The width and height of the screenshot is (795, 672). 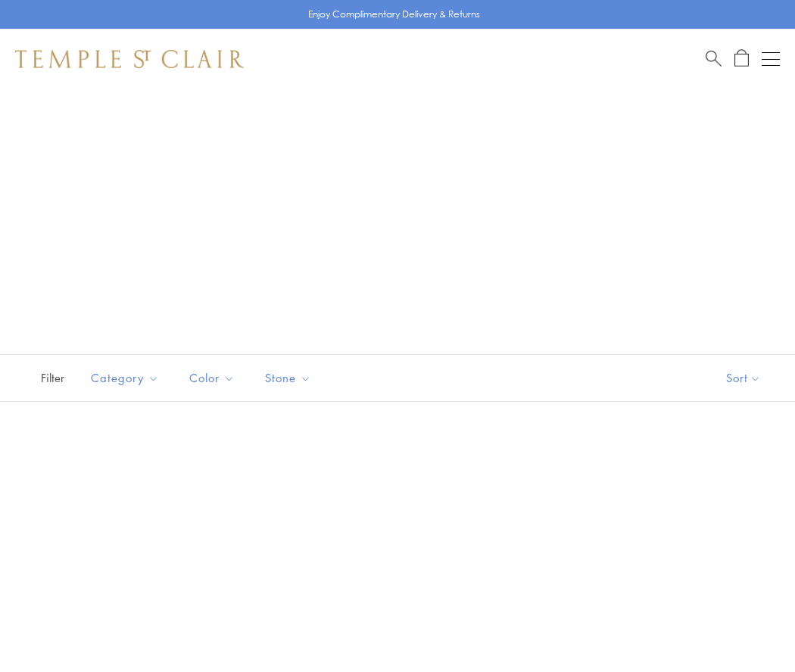 I want to click on button: Show sort by, so click(x=743, y=378).